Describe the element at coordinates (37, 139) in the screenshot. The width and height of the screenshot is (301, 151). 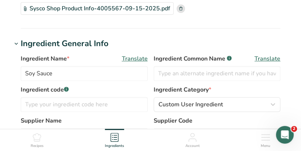
I see `a: Recipes` at that location.